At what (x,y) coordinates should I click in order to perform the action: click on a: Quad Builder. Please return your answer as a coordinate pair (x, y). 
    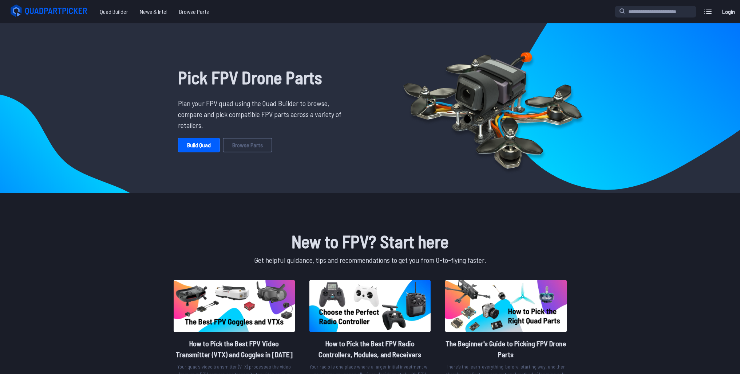
    Looking at the image, I should click on (114, 12).